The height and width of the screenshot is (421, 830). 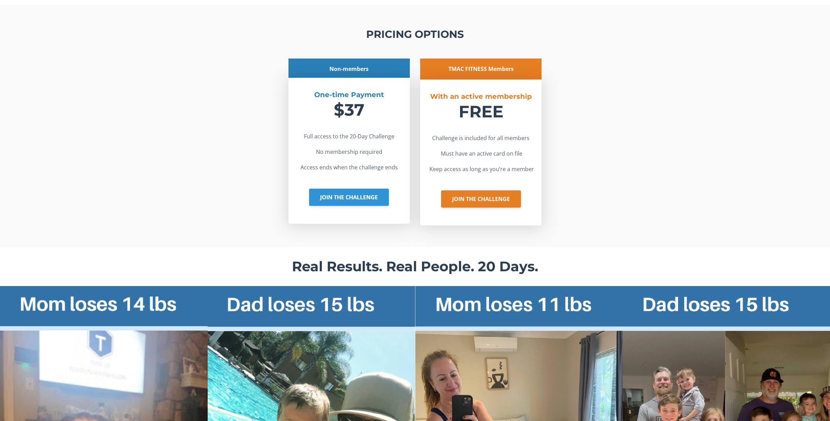 I want to click on h2: Real Results. Real People. 20 Days., so click(x=415, y=266).